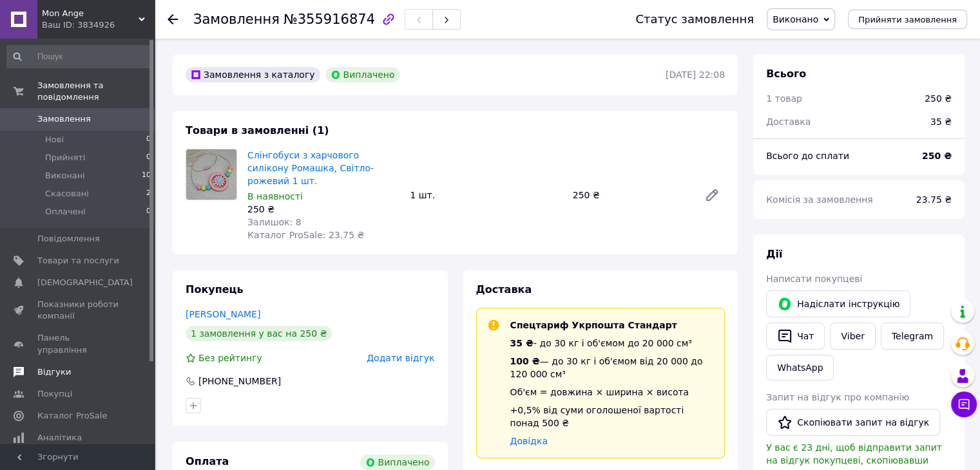 The image size is (980, 470). What do you see at coordinates (253, 75) in the screenshot?
I see `div: Замовлення з каталогу` at bounding box center [253, 75].